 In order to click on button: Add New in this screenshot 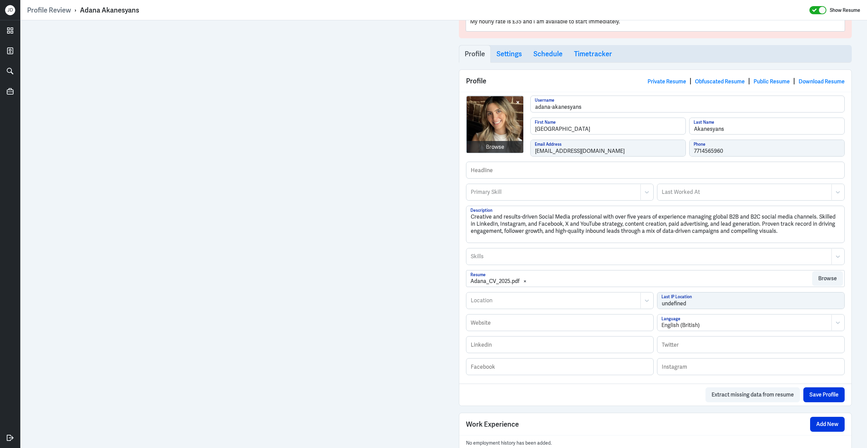, I will do `click(827, 424)`.